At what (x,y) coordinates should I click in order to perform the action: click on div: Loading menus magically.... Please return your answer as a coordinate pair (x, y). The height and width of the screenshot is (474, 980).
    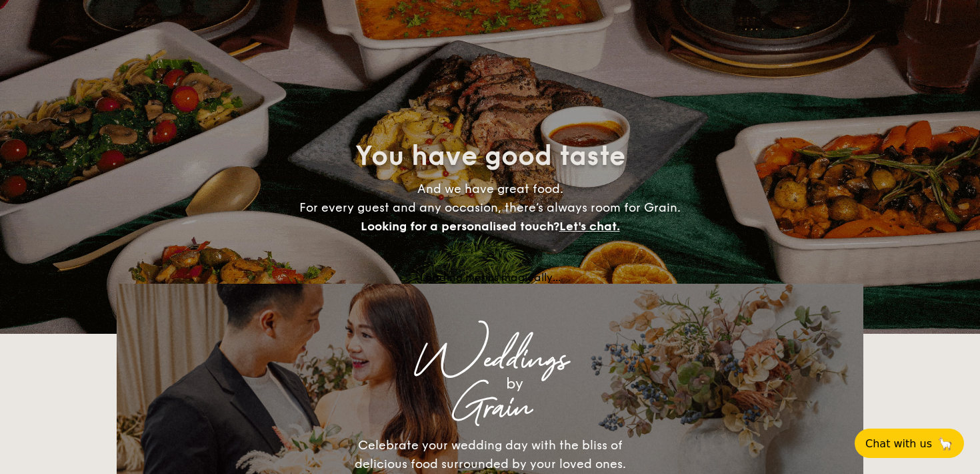
    Looking at the image, I should click on (490, 277).